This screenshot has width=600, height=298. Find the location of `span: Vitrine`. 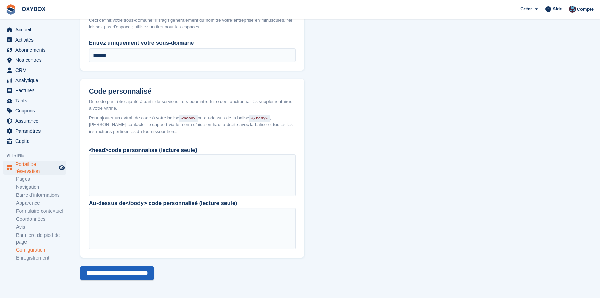

span: Vitrine is located at coordinates (38, 156).